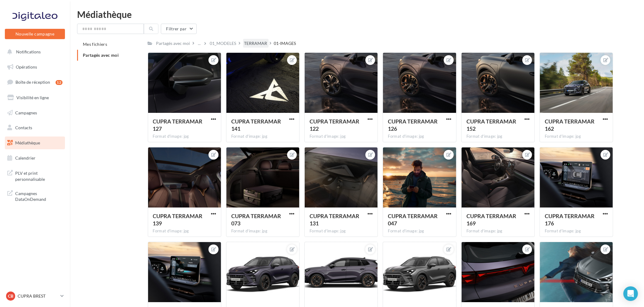 This screenshot has width=644, height=307. Describe the element at coordinates (35, 158) in the screenshot. I see `a: Calendrier` at that location.